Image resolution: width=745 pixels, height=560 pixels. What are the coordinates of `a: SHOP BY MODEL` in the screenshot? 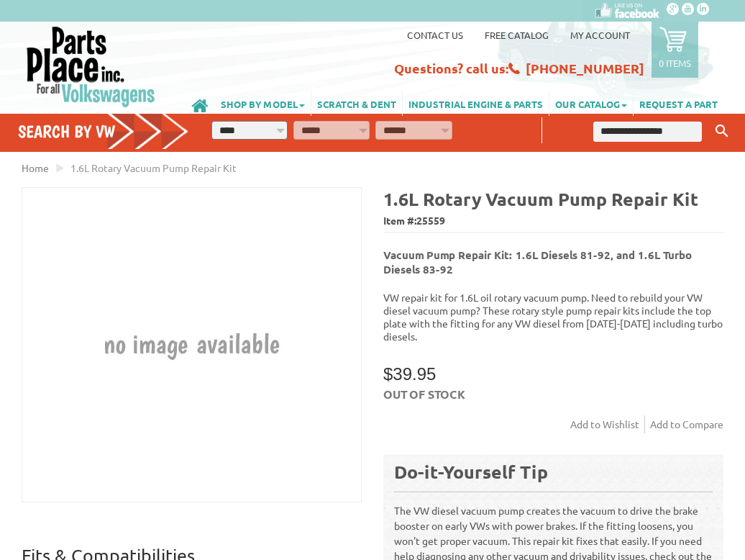 It's located at (263, 103).